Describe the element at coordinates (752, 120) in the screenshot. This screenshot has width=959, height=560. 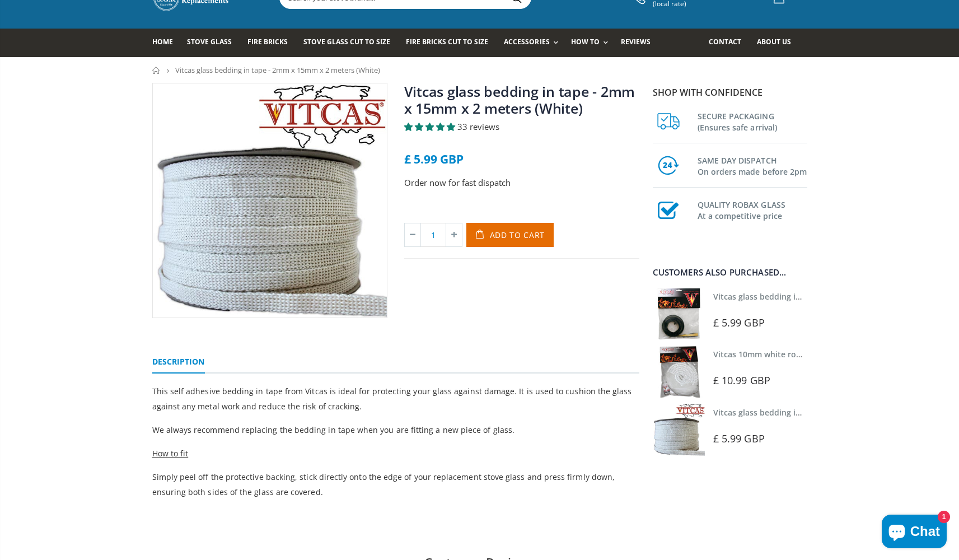
I see `h3: SECURE PACKAGING (Ensures safe arrival)` at that location.